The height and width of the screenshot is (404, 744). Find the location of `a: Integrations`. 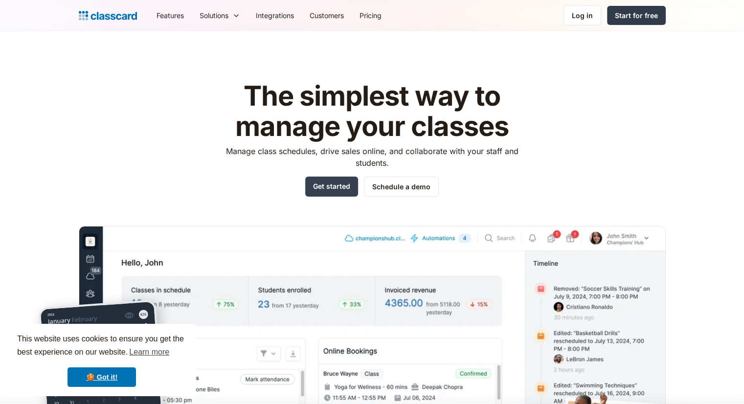

a: Integrations is located at coordinates (275, 15).